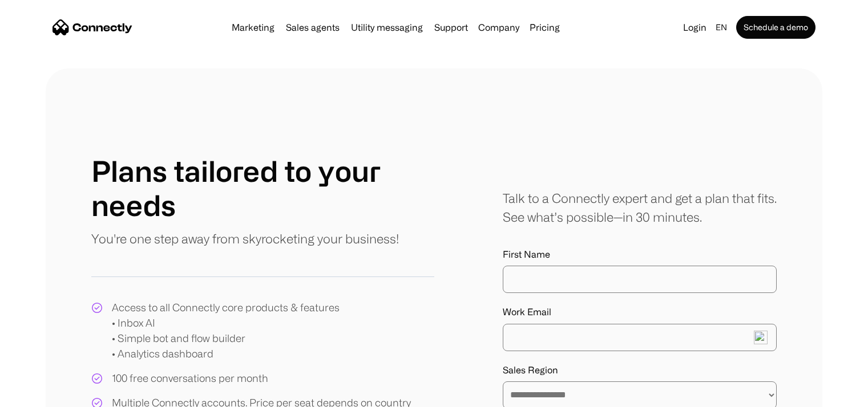  I want to click on img: npw-badge-icon-locked.svg, so click(761, 338).